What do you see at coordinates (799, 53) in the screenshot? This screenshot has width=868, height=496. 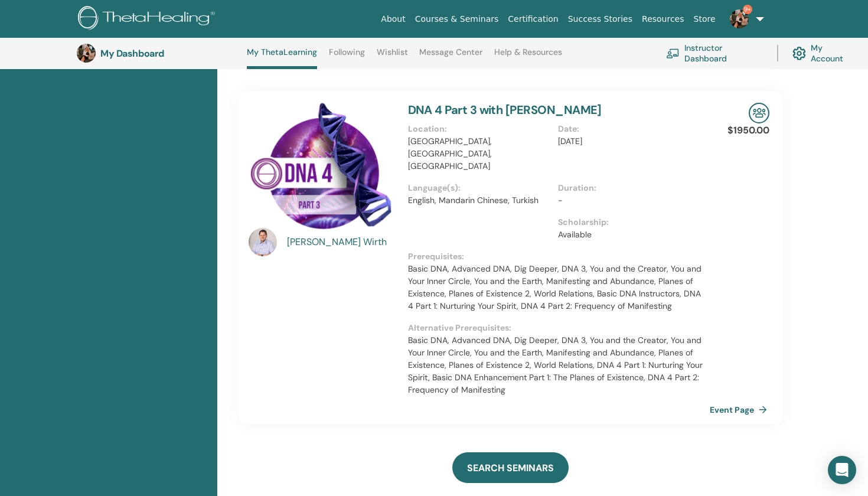 I see `img: cog.svg` at bounding box center [799, 53].